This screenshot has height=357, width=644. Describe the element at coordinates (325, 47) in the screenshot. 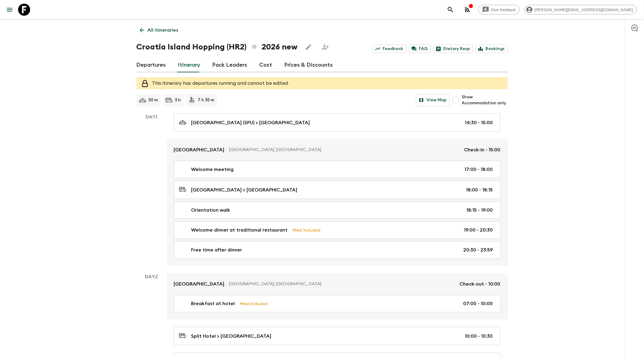

I see `span: Share this itinerary` at that location.